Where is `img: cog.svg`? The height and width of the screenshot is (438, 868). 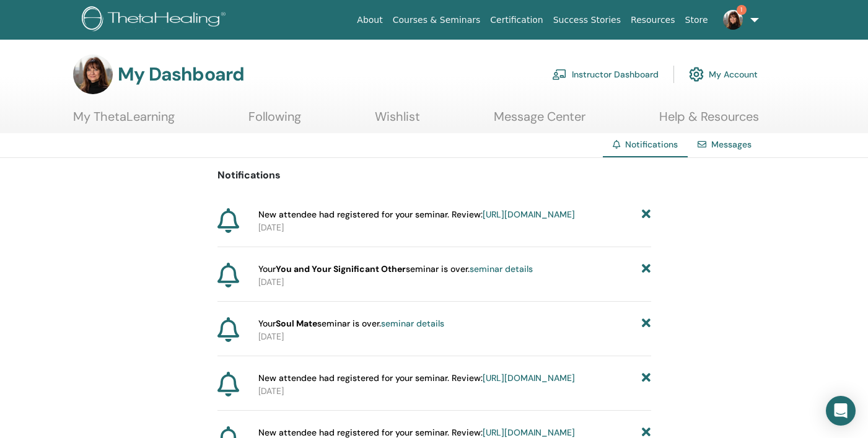
img: cog.svg is located at coordinates (696, 75).